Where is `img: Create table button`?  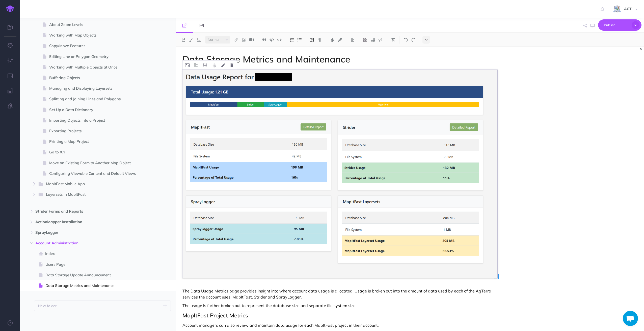
img: Create table button is located at coordinates (373, 40).